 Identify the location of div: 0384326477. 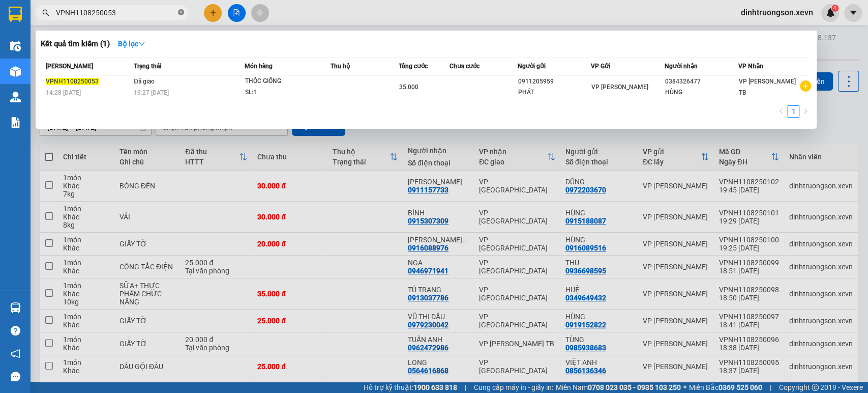
(702, 81).